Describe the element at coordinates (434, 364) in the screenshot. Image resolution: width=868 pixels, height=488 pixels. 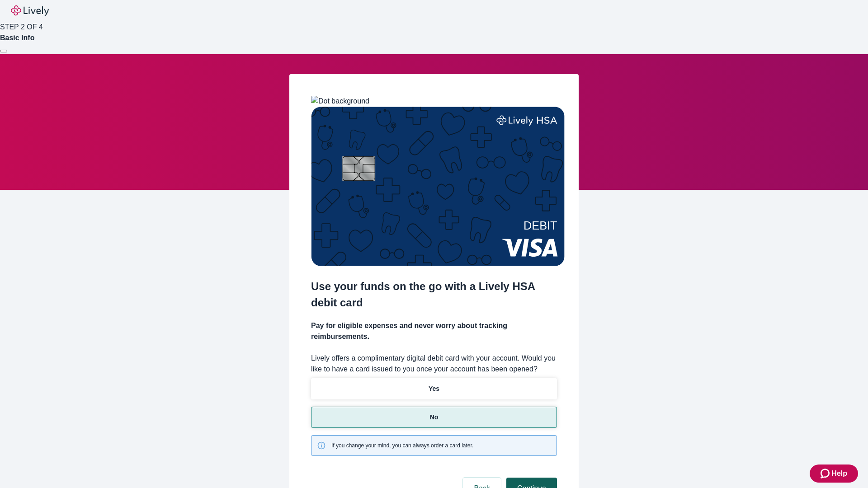
I see `label: Lively offers a complimentary digital debit card with your account. Would you like to have a card...` at that location.